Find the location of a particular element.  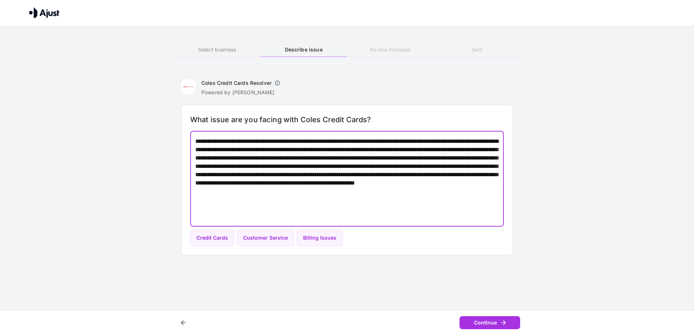

h6: Coles Credit Cards Resolver is located at coordinates (236, 83).